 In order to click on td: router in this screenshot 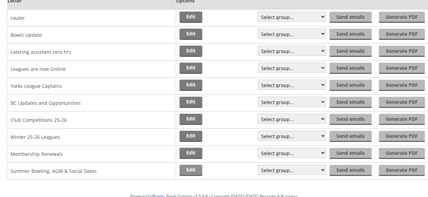, I will do `click(92, 18)`.